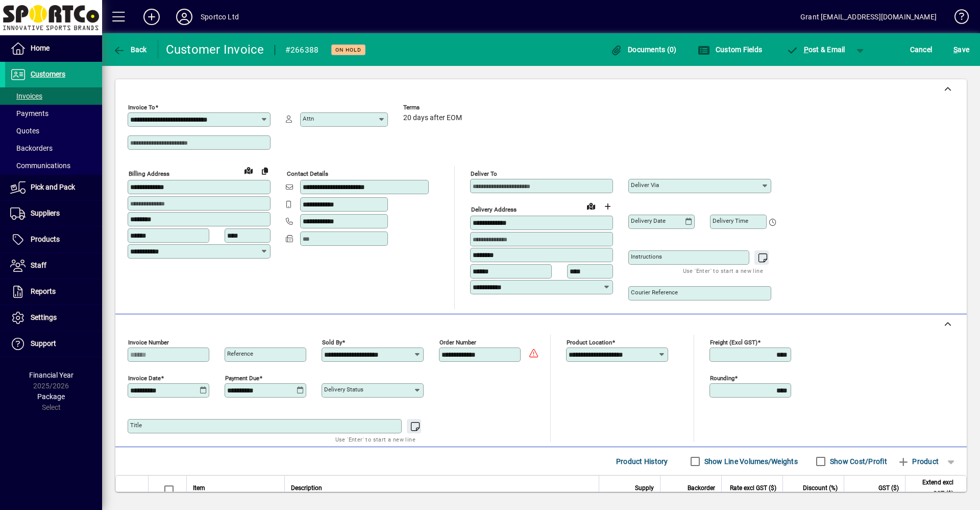 The image size is (980, 510). Describe the element at coordinates (54, 187) in the screenshot. I see `a: Pick and Pack` at that location.